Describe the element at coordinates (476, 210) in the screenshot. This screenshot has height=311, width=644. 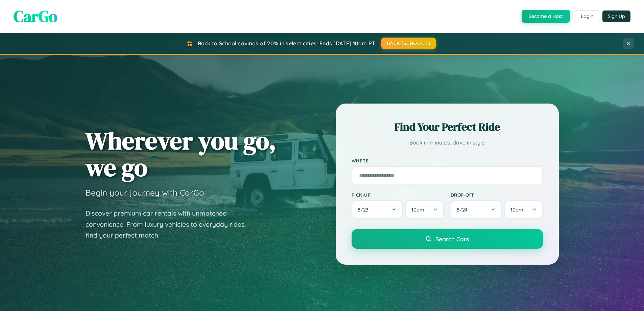
I see `button: 8/24` at that location.